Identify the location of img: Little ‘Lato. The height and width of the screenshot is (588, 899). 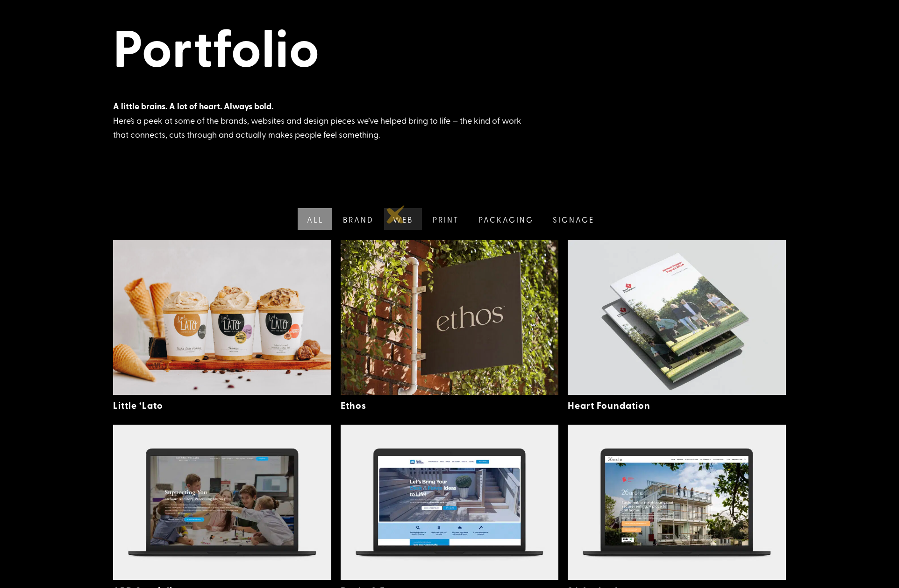
(222, 317).